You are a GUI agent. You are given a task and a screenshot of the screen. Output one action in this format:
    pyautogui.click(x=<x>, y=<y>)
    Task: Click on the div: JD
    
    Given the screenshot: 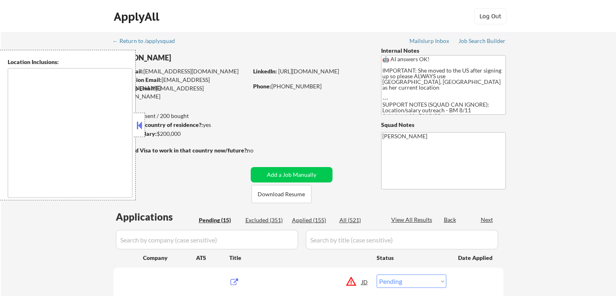 What is the action you would take?
    pyautogui.click(x=365, y=281)
    